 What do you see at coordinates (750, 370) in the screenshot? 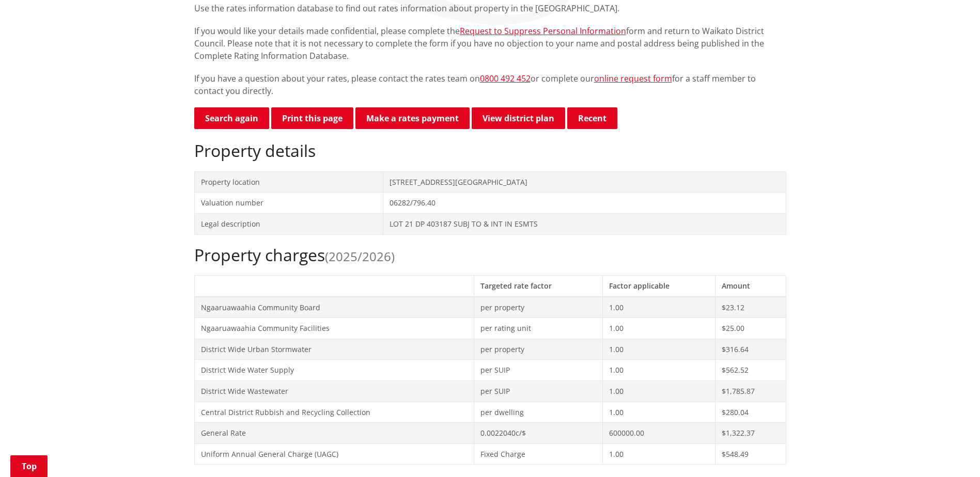
I see `td: $562.52` at bounding box center [750, 370].